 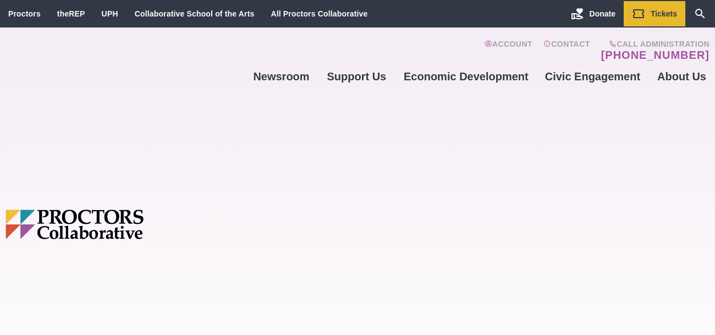 What do you see at coordinates (319, 14) in the screenshot?
I see `a: All Proctors Collaborative` at bounding box center [319, 14].